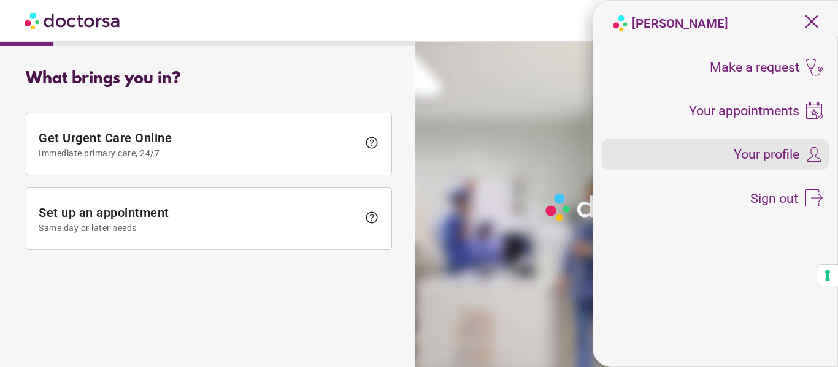 The height and width of the screenshot is (367, 838). What do you see at coordinates (828, 275) in the screenshot?
I see `button: Your consent preferences for tracking technologies` at bounding box center [828, 275].